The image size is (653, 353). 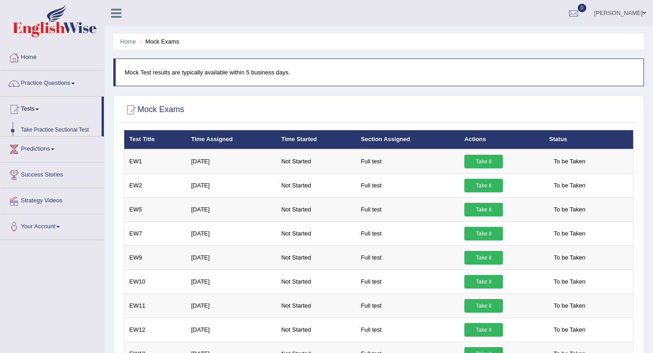 I want to click on li: Mock Exams, so click(x=158, y=41).